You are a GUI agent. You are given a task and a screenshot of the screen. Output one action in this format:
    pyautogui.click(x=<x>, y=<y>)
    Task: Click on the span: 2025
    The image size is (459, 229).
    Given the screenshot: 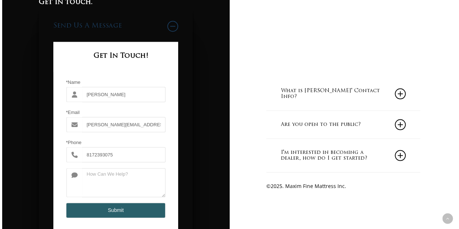 What is the action you would take?
    pyautogui.click(x=276, y=185)
    